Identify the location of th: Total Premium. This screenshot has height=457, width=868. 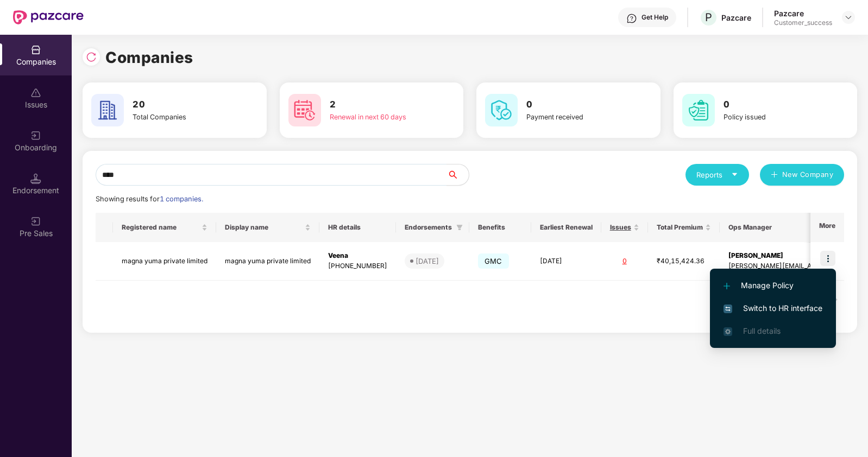
(684, 227).